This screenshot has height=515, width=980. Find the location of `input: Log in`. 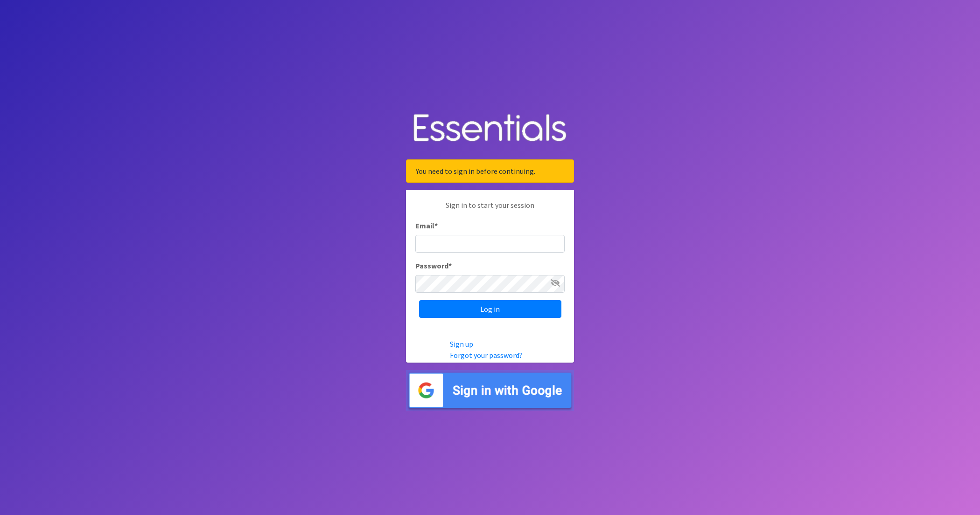

input: Log in is located at coordinates (490, 309).